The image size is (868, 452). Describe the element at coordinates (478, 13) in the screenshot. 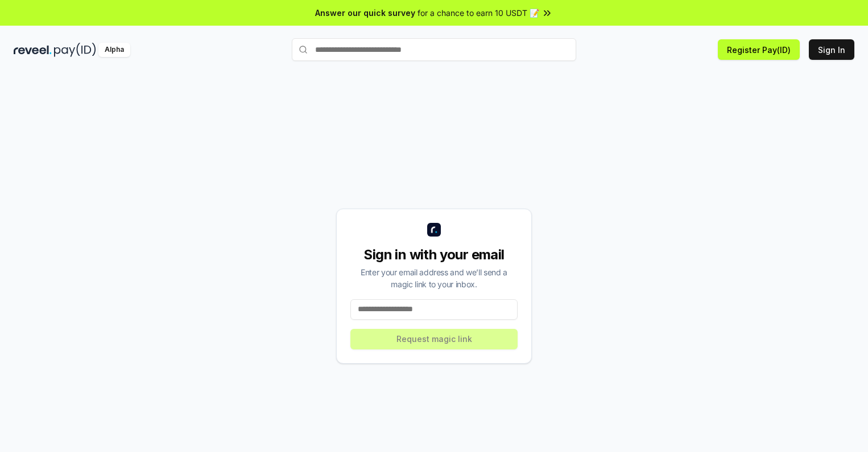

I see `span: for a chance to earn 10 USDT 📝` at that location.